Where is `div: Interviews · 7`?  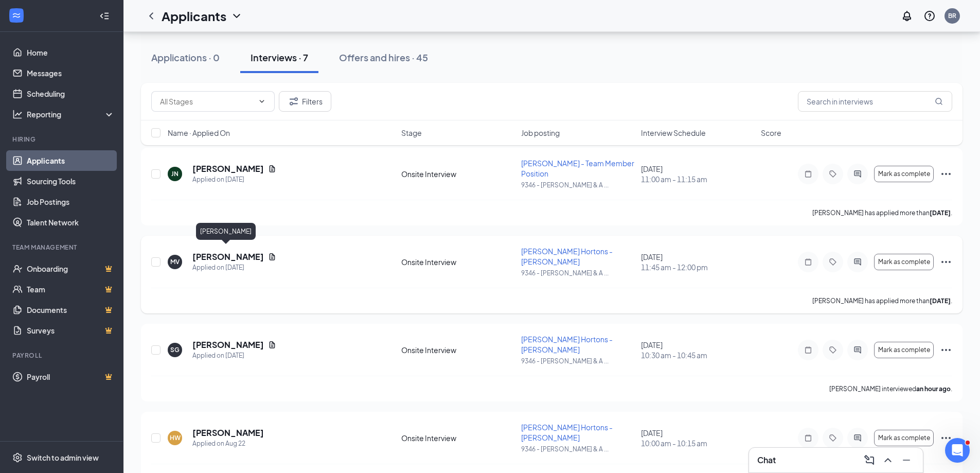
div: Interviews · 7 is located at coordinates (279, 57).